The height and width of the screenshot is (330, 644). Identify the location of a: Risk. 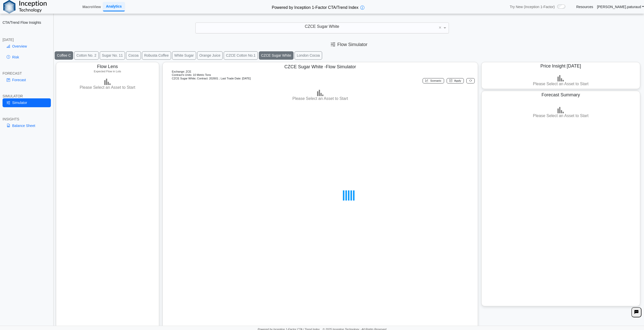
(27, 57).